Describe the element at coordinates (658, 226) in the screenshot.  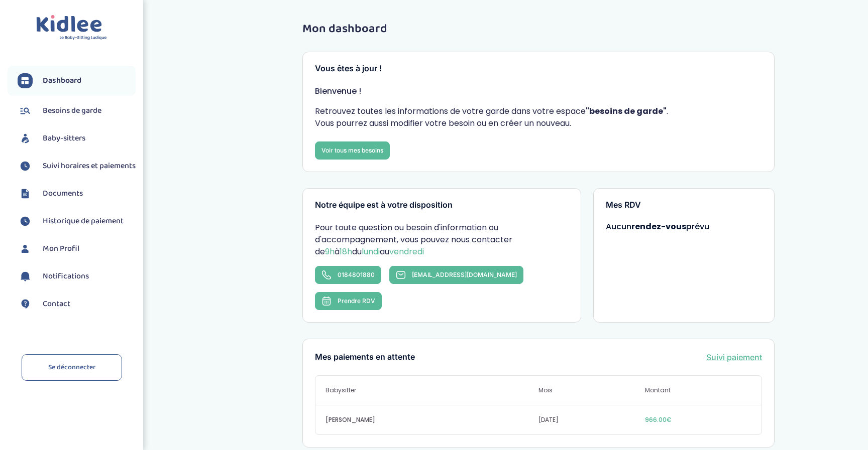
I see `strong: rendez-vous` at that location.